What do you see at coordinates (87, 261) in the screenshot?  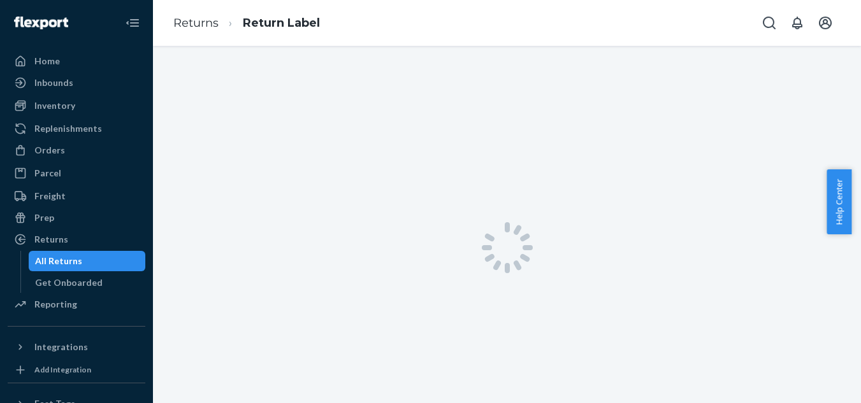 I see `a: All Returns` at bounding box center [87, 261].